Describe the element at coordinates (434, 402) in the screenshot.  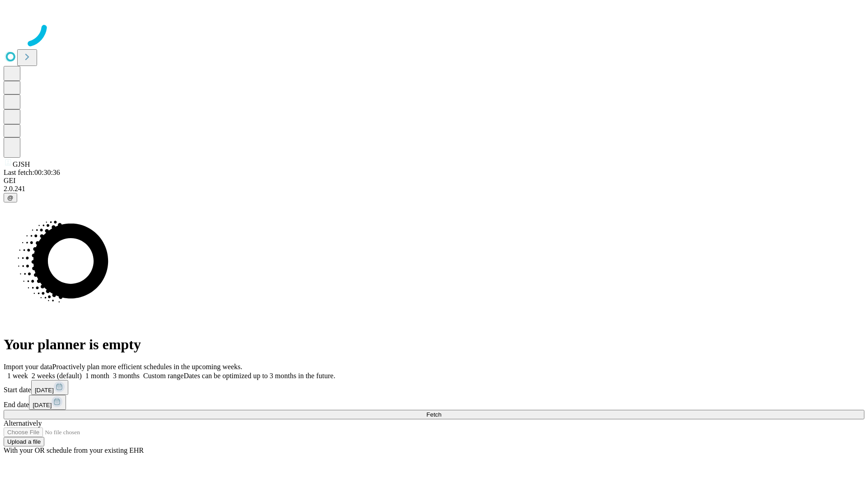
I see `div: End date` at that location.